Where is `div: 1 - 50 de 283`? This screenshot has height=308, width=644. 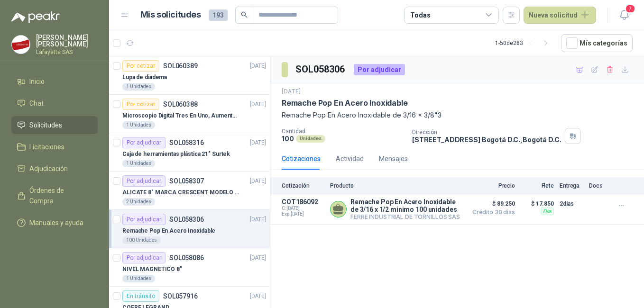
div: 1 - 50 de 283 is located at coordinates (524, 43).